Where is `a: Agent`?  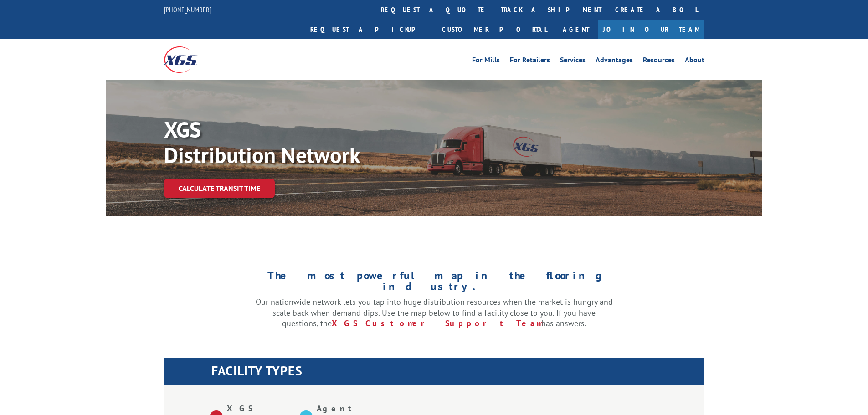
a: Agent is located at coordinates (576, 29).